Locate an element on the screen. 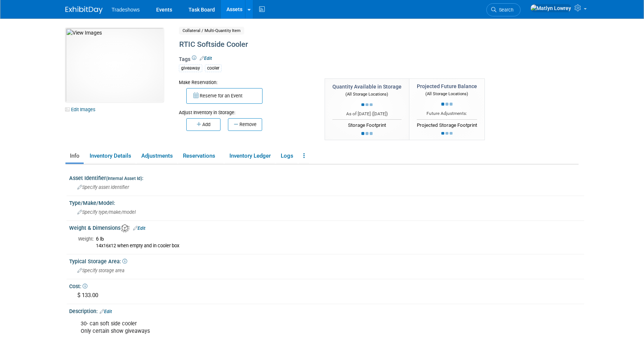  div: Cost: is located at coordinates (326, 285).